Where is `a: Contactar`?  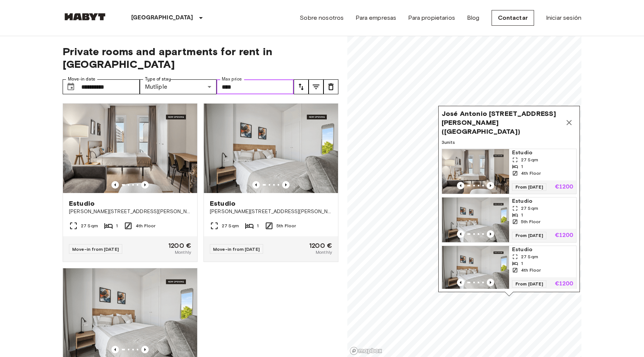
a: Contactar is located at coordinates (513, 18).